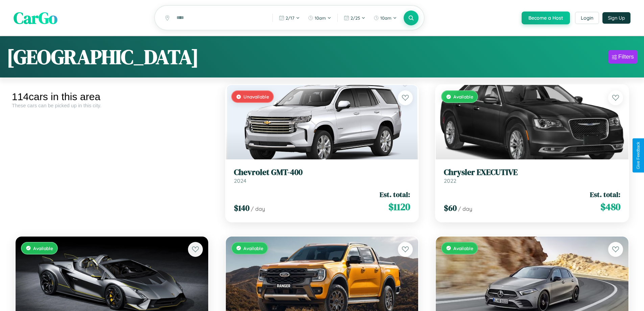  Describe the element at coordinates (289, 18) in the screenshot. I see `button: 2/17` at that location.